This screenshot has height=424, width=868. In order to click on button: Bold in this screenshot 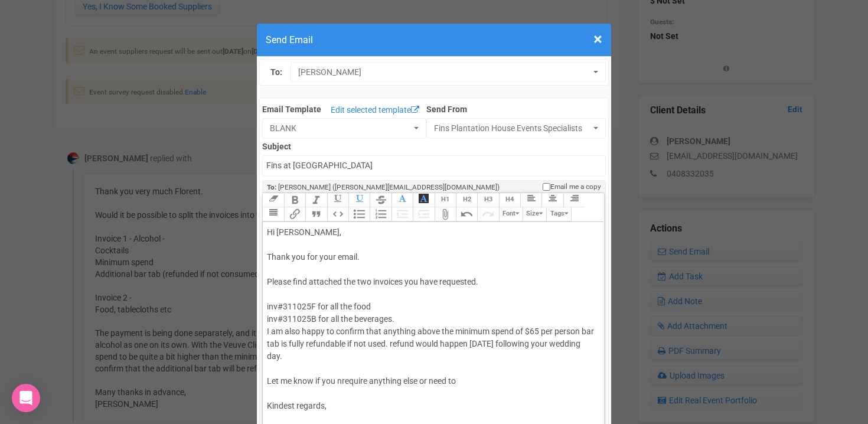, I will do `click(295, 200)`.